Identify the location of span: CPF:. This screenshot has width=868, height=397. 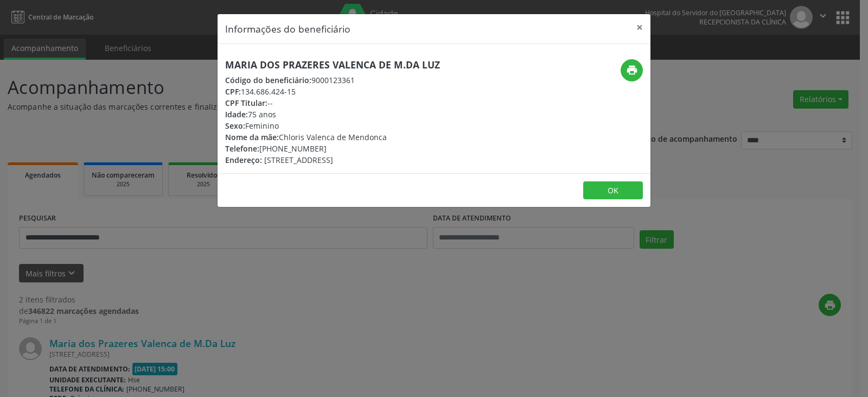
(233, 91).